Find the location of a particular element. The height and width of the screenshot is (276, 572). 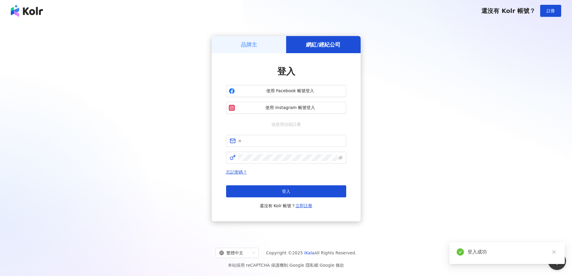

span: close is located at coordinates (554, 252).